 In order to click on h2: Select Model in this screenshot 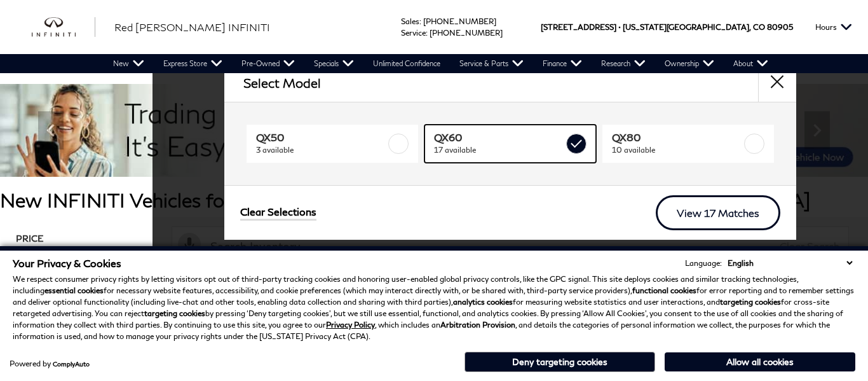, I will do `click(282, 83)`.